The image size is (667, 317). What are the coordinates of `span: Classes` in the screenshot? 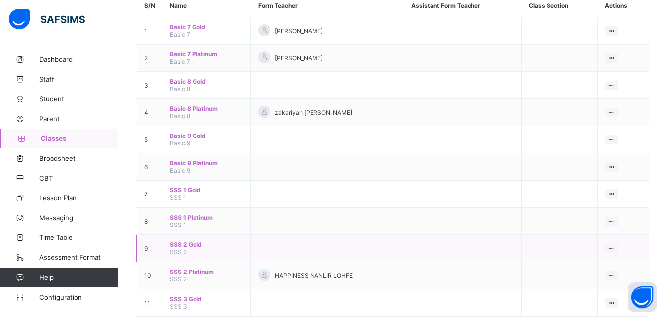 It's located at (80, 138).